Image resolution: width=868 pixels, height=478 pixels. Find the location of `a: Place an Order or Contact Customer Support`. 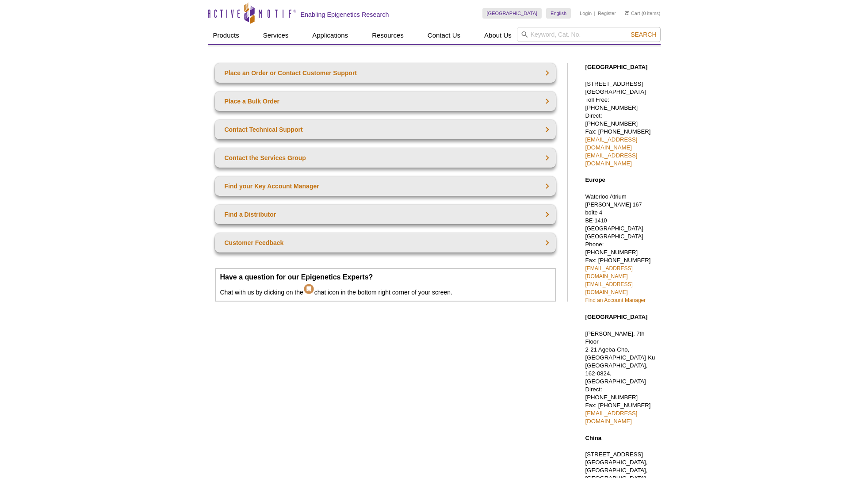

a: Place an Order or Contact Customer Support is located at coordinates (385, 73).